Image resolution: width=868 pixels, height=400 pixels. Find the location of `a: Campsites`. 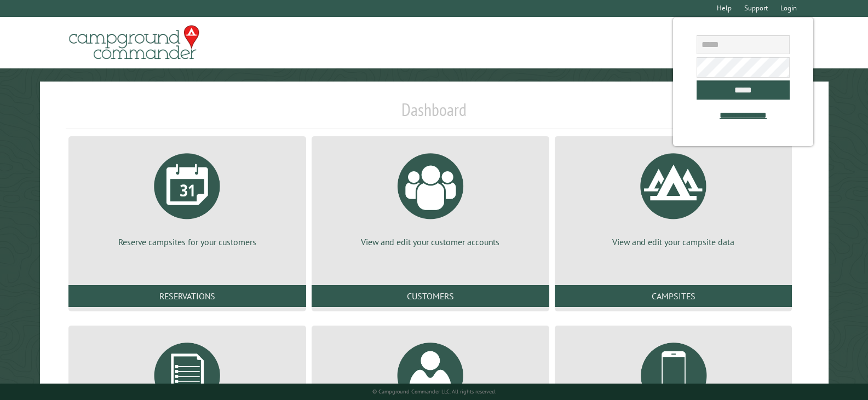

a: Campsites is located at coordinates (674, 296).